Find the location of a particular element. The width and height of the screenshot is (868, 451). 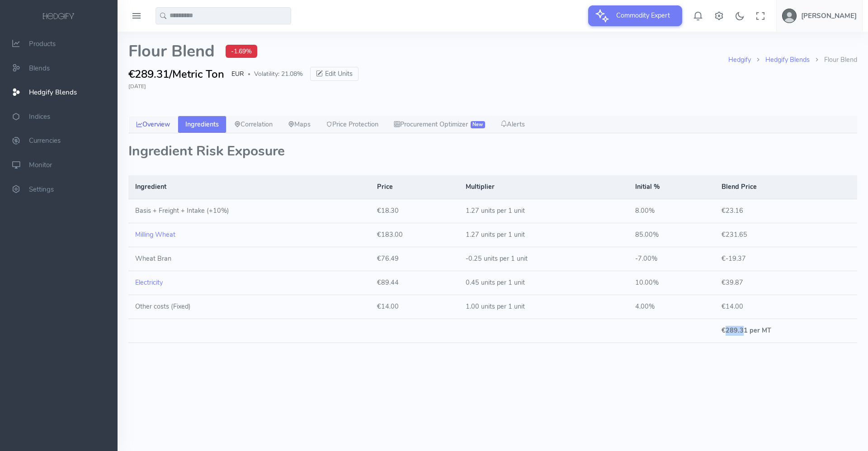

td: -7.00% is located at coordinates (671, 259).